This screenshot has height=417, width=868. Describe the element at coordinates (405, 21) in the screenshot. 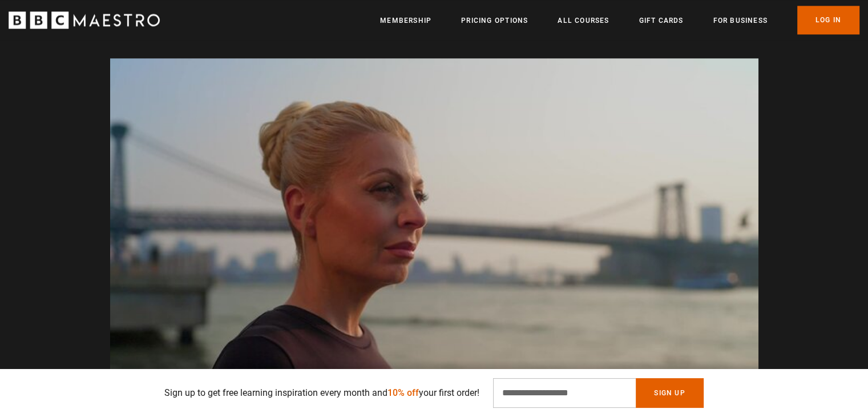

I see `a: Membership` at that location.